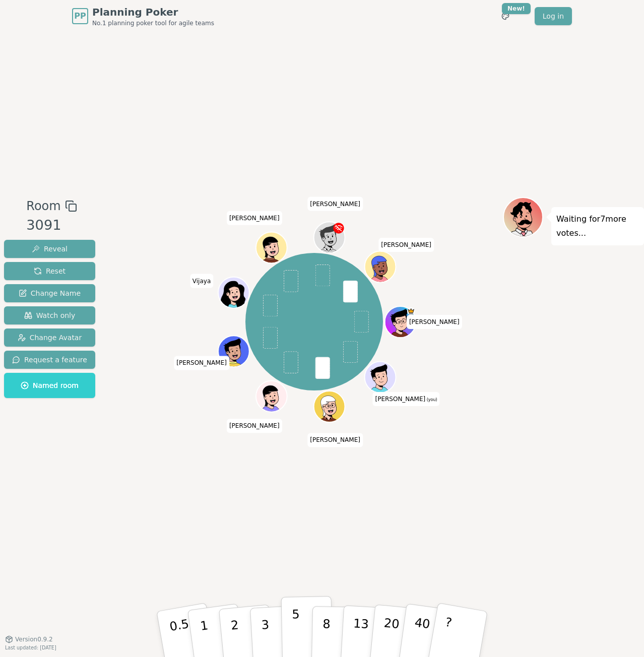 This screenshot has width=644, height=657. Describe the element at coordinates (49, 360) in the screenshot. I see `button: Request a feature` at that location.